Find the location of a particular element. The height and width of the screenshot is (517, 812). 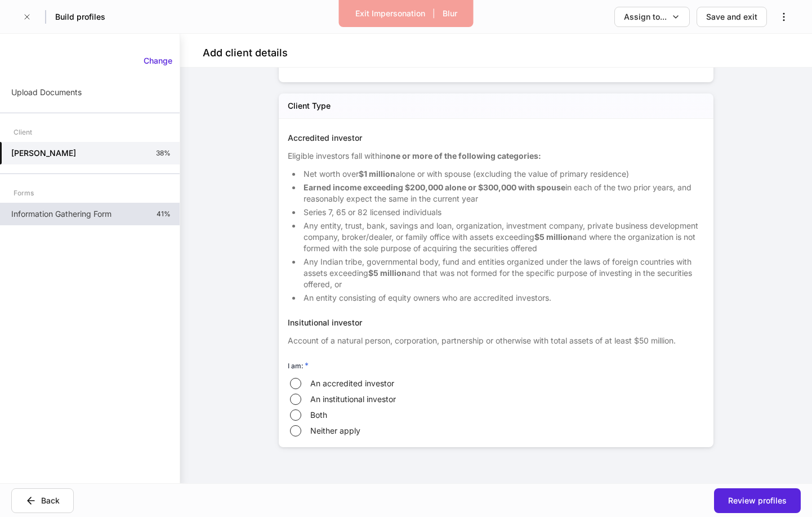

span: An accredited investor is located at coordinates (352, 383).